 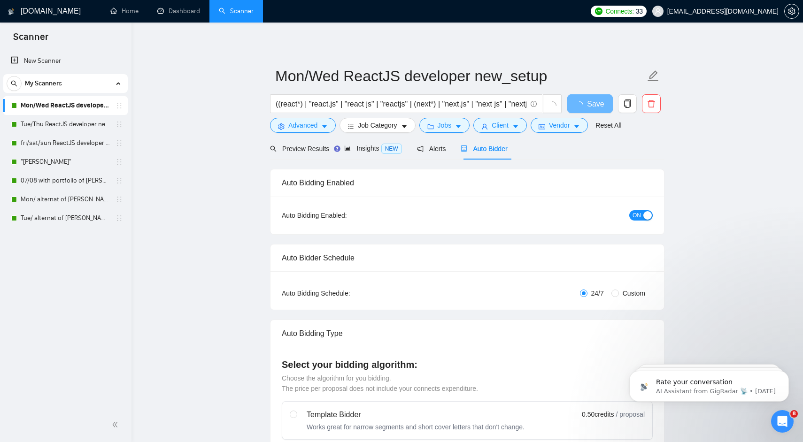 What do you see at coordinates (467, 334) in the screenshot?
I see `div: Auto Bidding Type` at bounding box center [467, 334].